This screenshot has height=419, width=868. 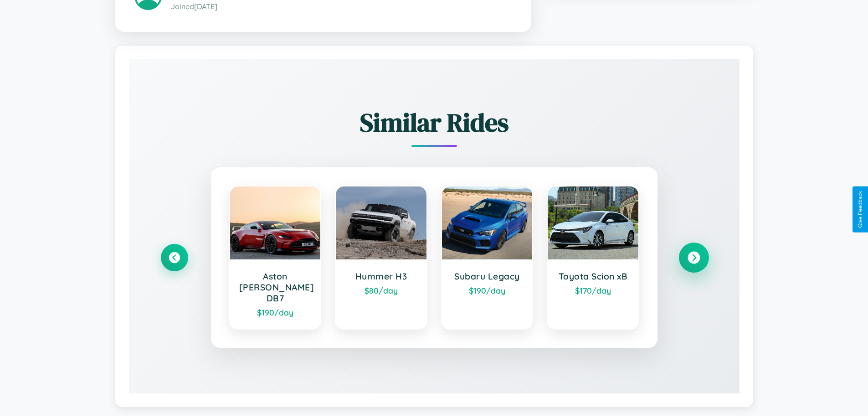 What do you see at coordinates (487, 258) in the screenshot?
I see `a: Subaru Legacy$190/day` at bounding box center [487, 258].